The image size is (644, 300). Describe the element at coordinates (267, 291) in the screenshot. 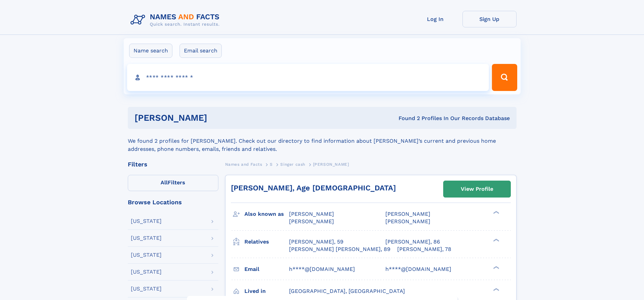

I see `h3: Lived in` at that location.